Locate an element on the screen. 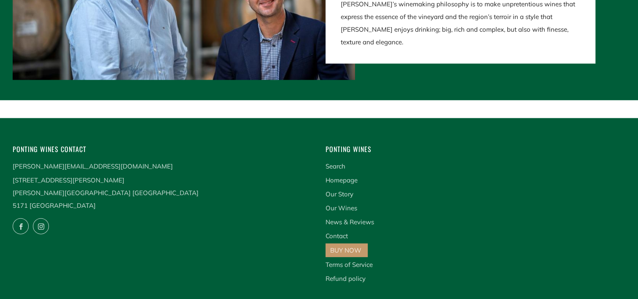 Image resolution: width=638 pixels, height=299 pixels. a: BUY NOW is located at coordinates (346, 250).